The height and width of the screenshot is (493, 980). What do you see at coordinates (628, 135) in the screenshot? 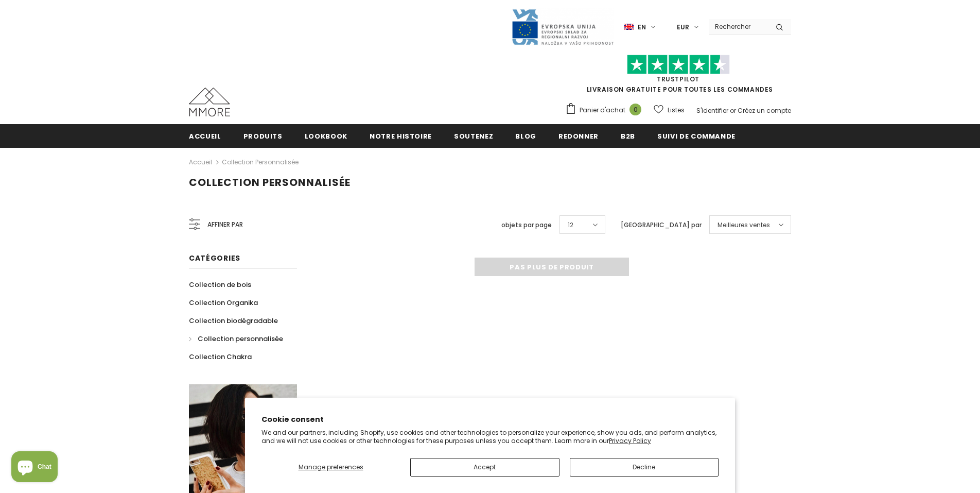
I see `a: B2B` at bounding box center [628, 135].